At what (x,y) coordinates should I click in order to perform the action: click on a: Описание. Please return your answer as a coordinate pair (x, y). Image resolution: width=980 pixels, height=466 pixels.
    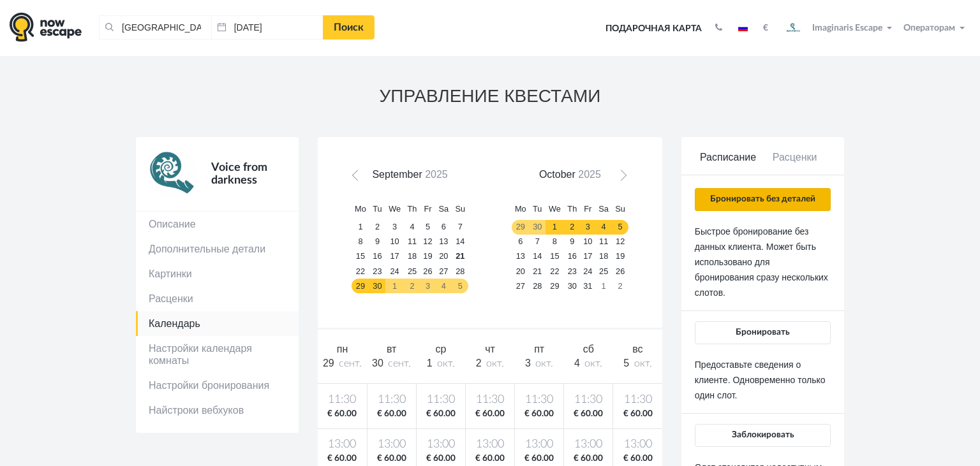
    Looking at the image, I should click on (217, 224).